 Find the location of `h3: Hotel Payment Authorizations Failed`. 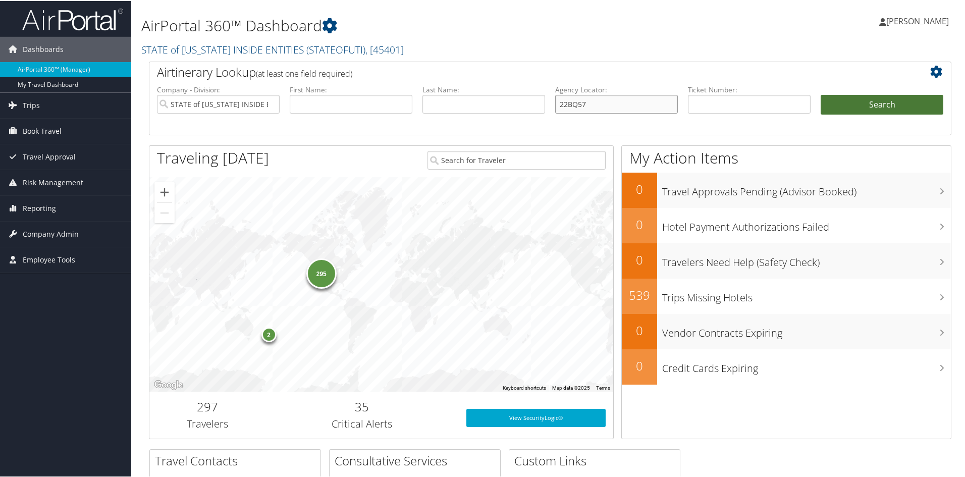

h3: Hotel Payment Authorizations Failed is located at coordinates (806, 224).